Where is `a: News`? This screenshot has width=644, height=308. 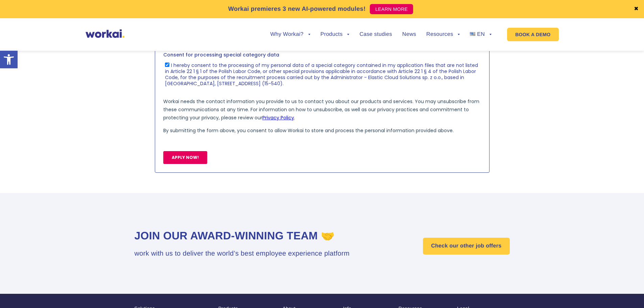 a: News is located at coordinates (409, 35).